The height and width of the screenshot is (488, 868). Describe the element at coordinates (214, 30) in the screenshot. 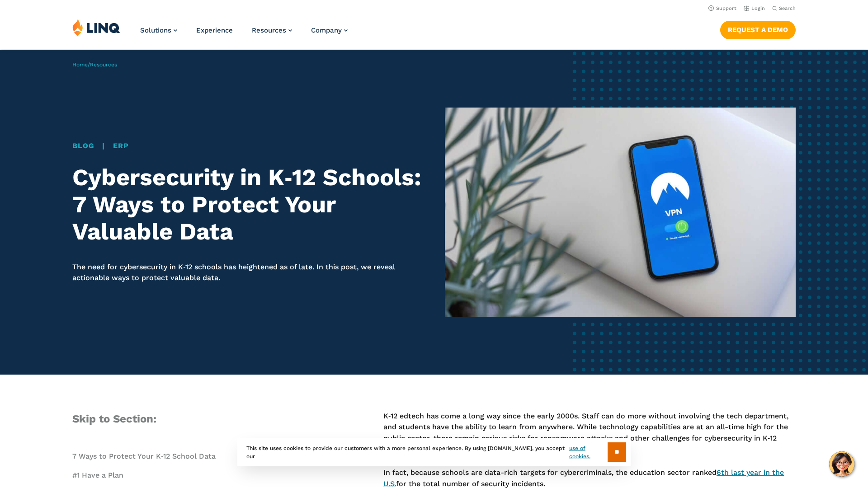

I see `span: Experience` at that location.